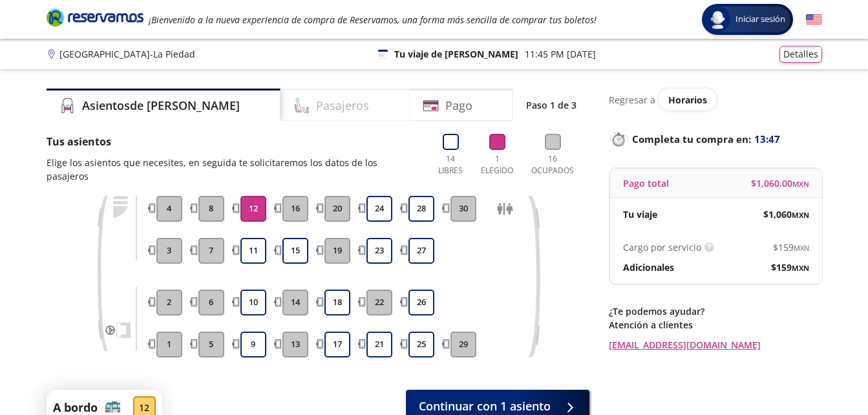 Image resolution: width=868 pixels, height=415 pixels. Describe the element at coordinates (211, 302) in the screenshot. I see `button: 6` at that location.